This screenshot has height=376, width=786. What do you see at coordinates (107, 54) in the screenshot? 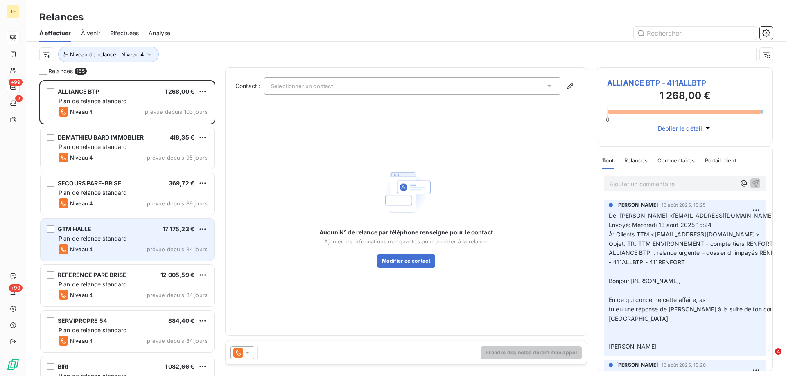
I see `span: Niveau de relance : Niveau 4` at bounding box center [107, 54].